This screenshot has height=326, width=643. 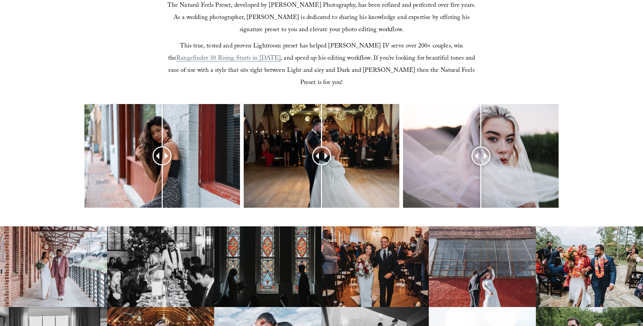 I want to click on img: Best Raleigh wedding venue reception toast, so click(x=161, y=267).